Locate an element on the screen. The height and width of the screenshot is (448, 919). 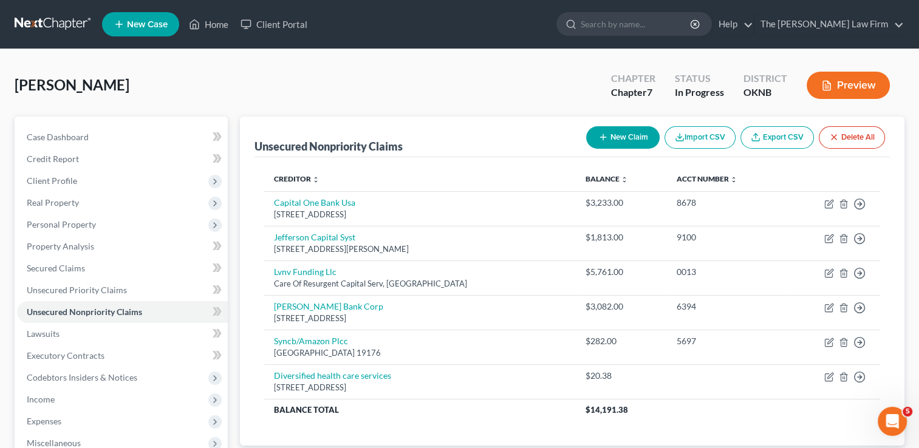
span: Lawsuits is located at coordinates (43, 334).